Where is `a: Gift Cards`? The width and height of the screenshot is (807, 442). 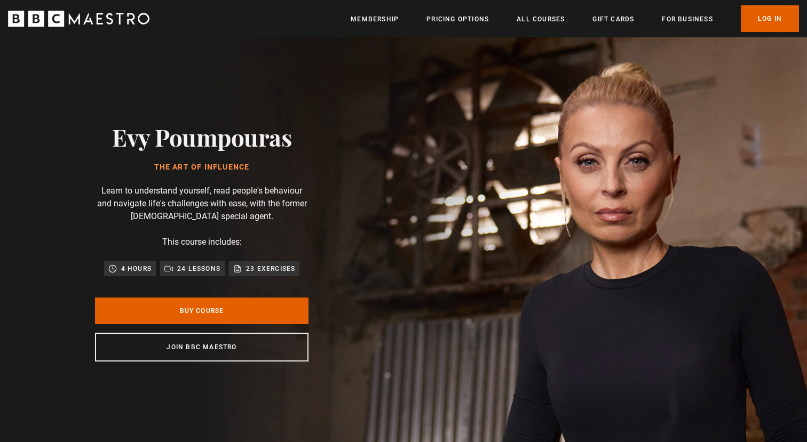 a: Gift Cards is located at coordinates (613, 19).